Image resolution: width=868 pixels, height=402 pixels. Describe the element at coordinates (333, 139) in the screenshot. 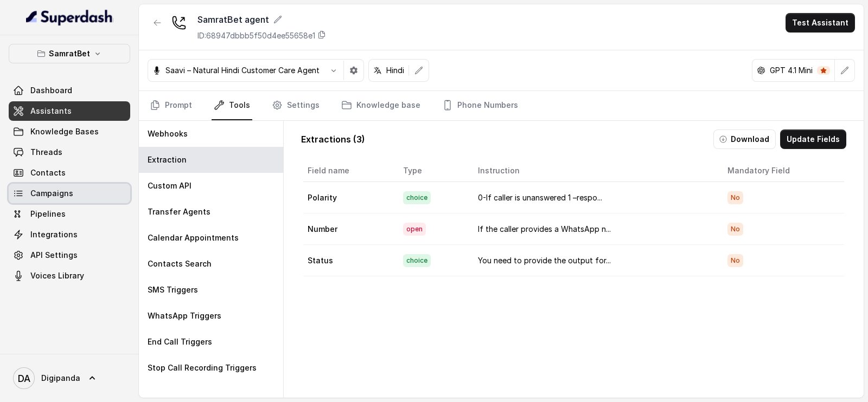

I see `p: Extractions ( 3 )` at that location.